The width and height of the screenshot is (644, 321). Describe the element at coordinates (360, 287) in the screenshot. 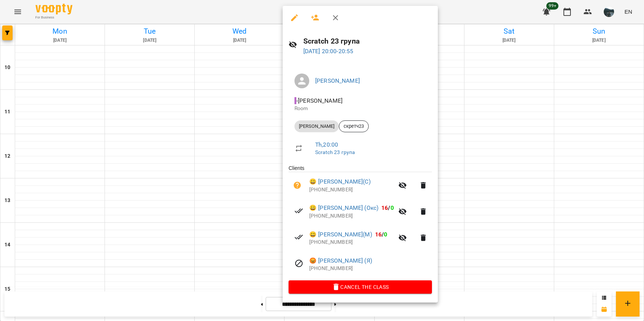

I see `button: Cancel the class` at that location.